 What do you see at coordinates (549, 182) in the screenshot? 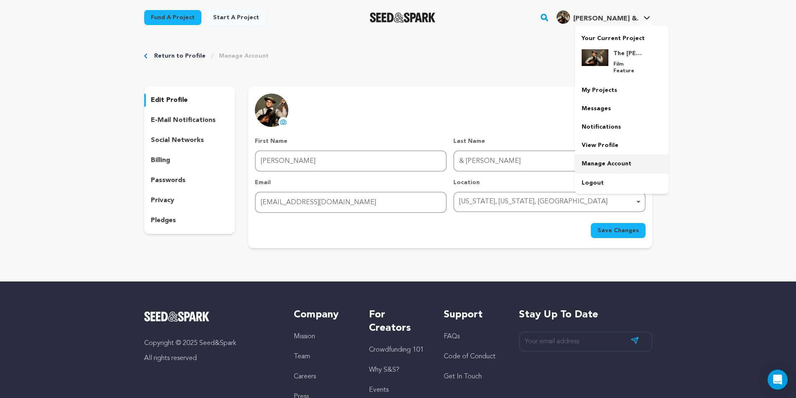
I see `p: Location` at bounding box center [549, 182].